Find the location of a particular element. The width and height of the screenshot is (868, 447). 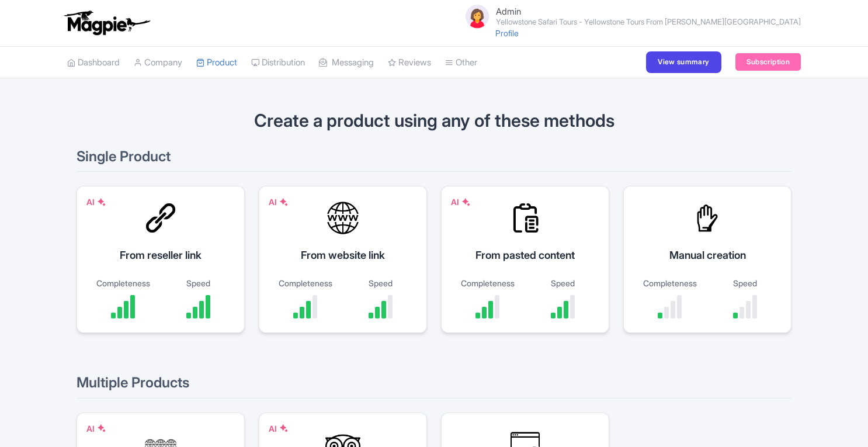

div: From reseller link is located at coordinates (160, 255).